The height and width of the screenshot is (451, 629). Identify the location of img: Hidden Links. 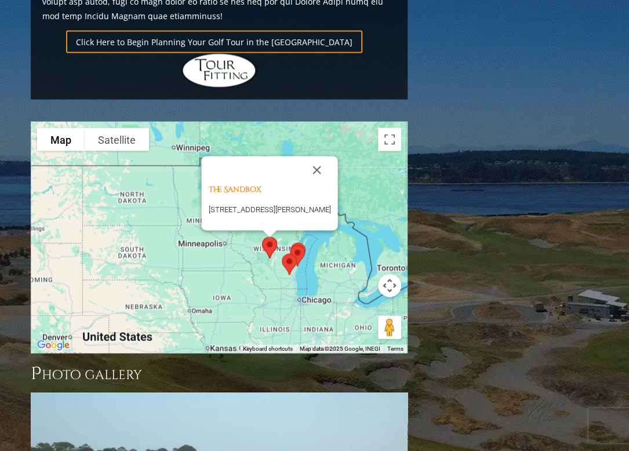
(219, 70).